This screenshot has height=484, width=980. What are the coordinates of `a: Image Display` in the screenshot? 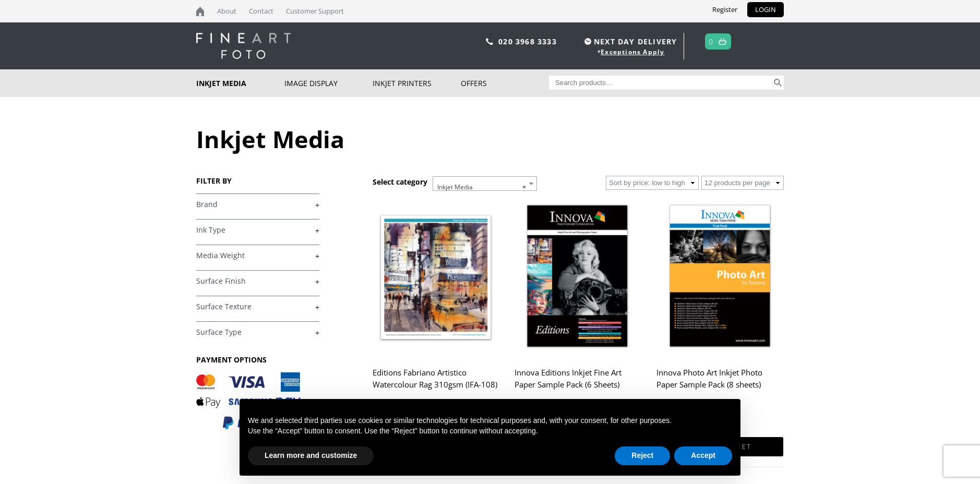 It's located at (328, 83).